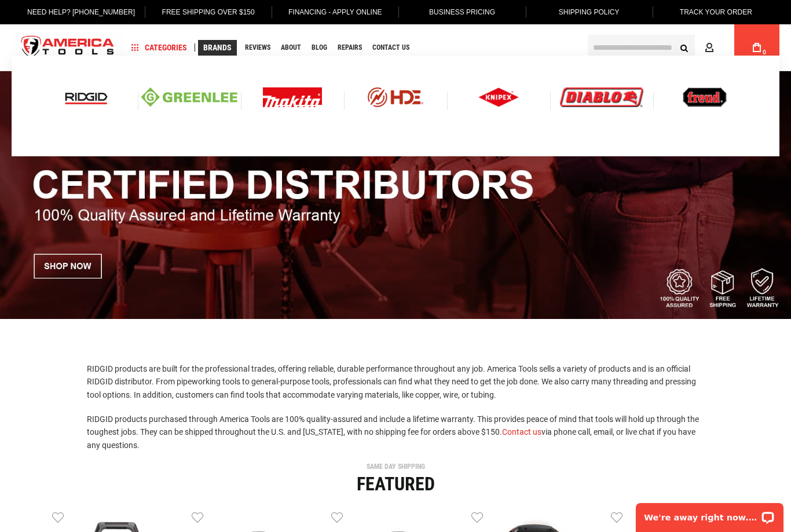  I want to click on button: Search, so click(684, 48).